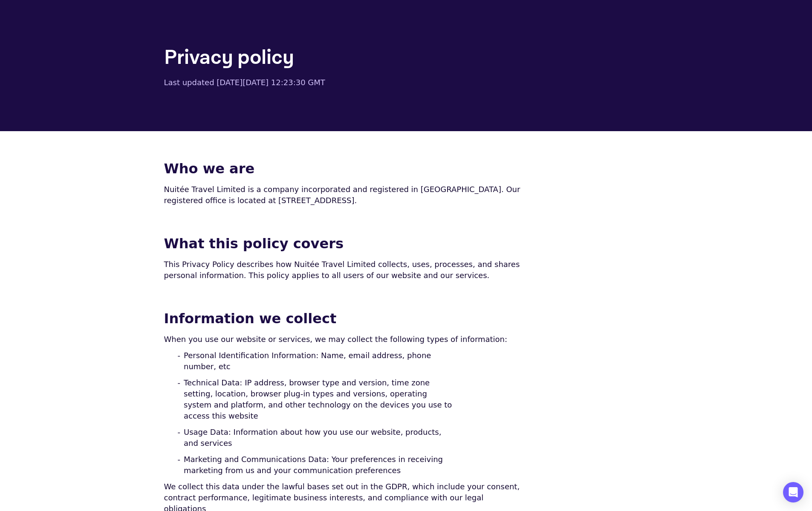 The width and height of the screenshot is (812, 511). What do you see at coordinates (346, 270) in the screenshot?
I see `p: This Privacy Policy describes how Nuitée Travel Limited collects, uses, processes, and shares per...` at bounding box center [346, 270].